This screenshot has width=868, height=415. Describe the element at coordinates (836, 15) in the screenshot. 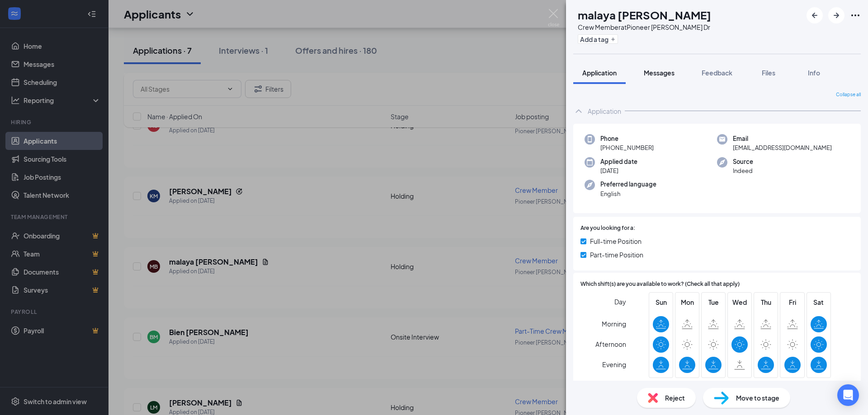

I see `svg: ArrowRight` at that location.